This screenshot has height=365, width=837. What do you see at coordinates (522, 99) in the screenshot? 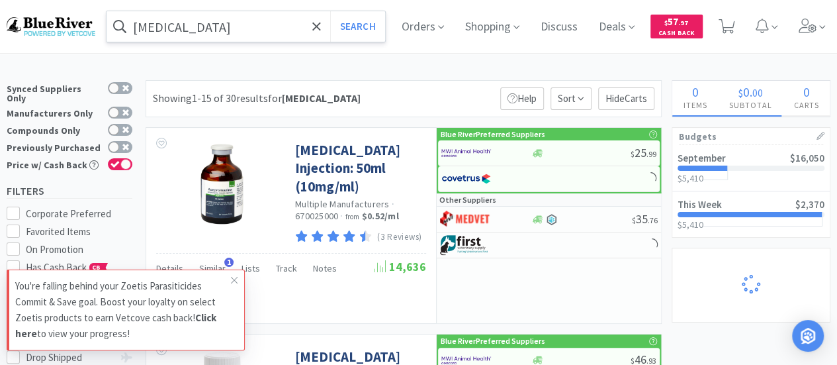
I see `p: Help` at bounding box center [522, 99].